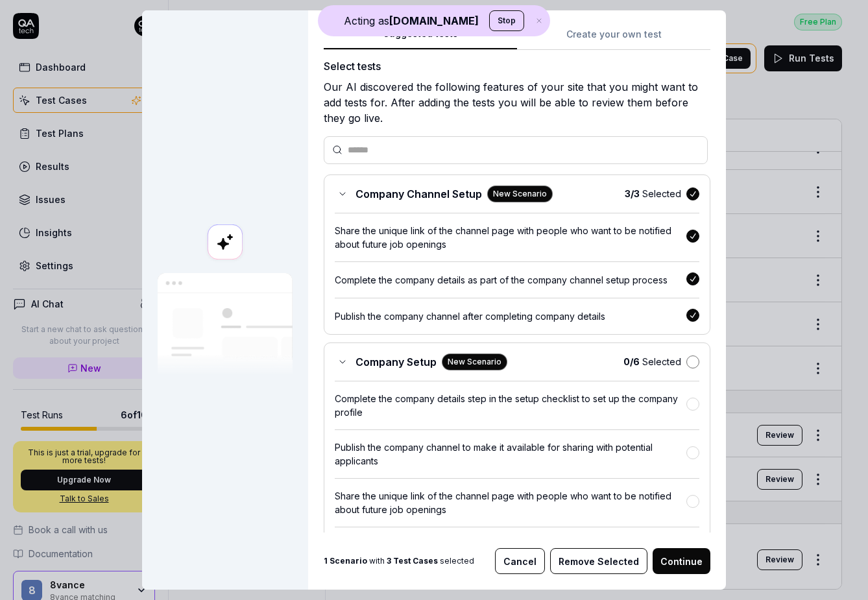 Image resolution: width=868 pixels, height=600 pixels. What do you see at coordinates (613, 38) in the screenshot?
I see `button: Create your own test` at bounding box center [613, 38].